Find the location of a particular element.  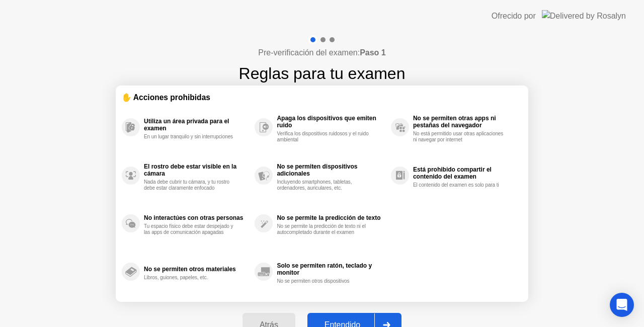

div: No se permite la predicción de texto is located at coordinates (331, 218).